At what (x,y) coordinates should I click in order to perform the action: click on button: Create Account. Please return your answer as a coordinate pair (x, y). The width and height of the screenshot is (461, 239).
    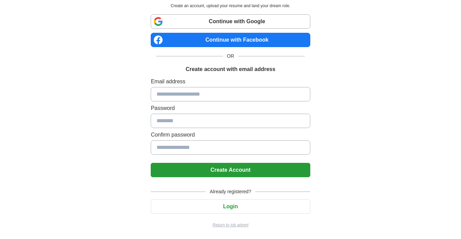
    Looking at the image, I should click on (230, 170).